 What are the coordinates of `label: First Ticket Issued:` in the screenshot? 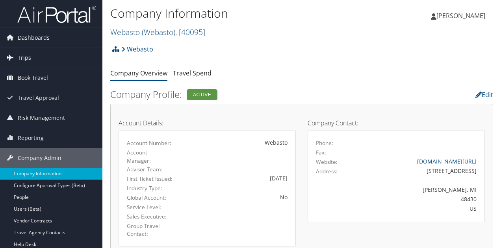 It's located at (150, 179).